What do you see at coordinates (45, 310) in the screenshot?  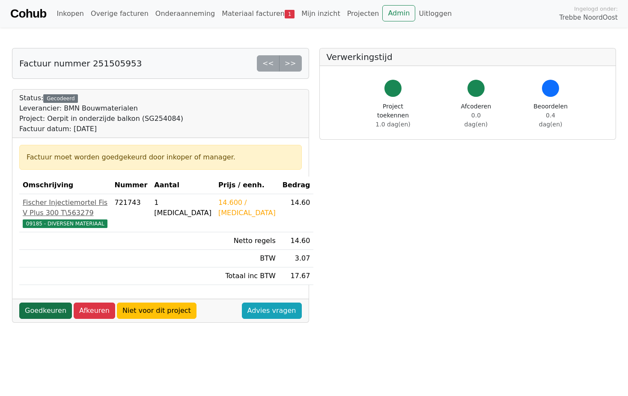 I see `a: Goedkeuren` at bounding box center [45, 310].